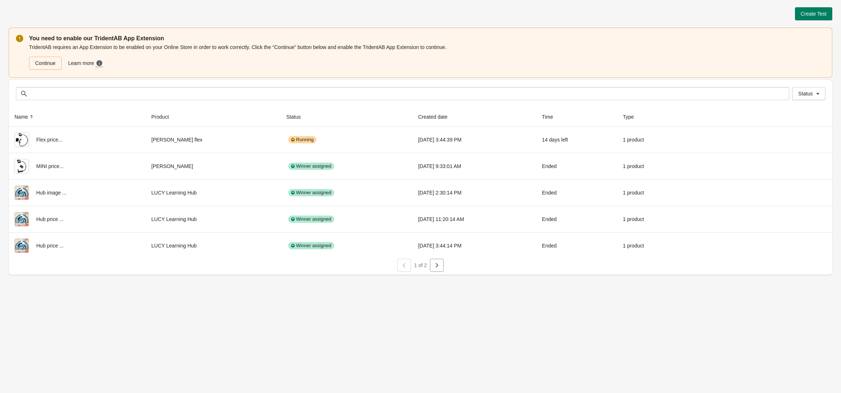  I want to click on div: Running, so click(302, 140).